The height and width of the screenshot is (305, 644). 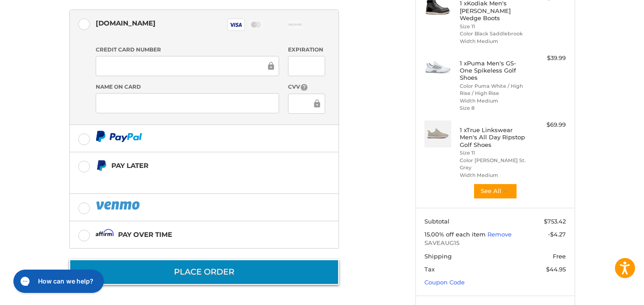 What do you see at coordinates (429, 269) in the screenshot?
I see `span: Tax` at bounding box center [429, 269].